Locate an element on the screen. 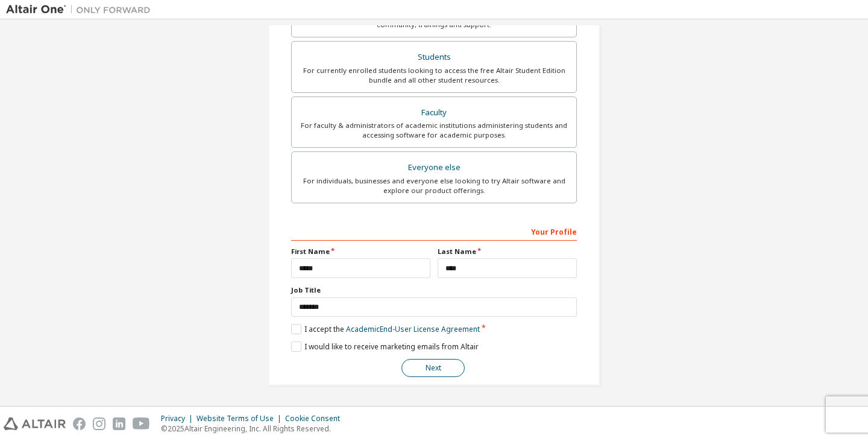  div: Everyone else is located at coordinates (434, 168).